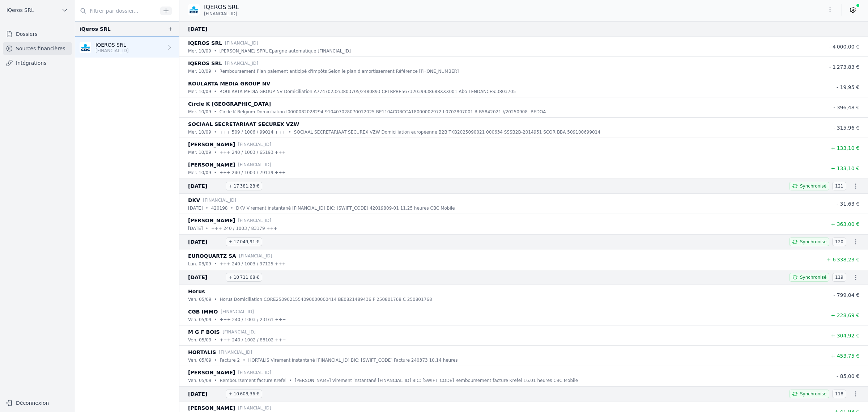 The width and height of the screenshot is (868, 412). I want to click on span: 118, so click(840, 393).